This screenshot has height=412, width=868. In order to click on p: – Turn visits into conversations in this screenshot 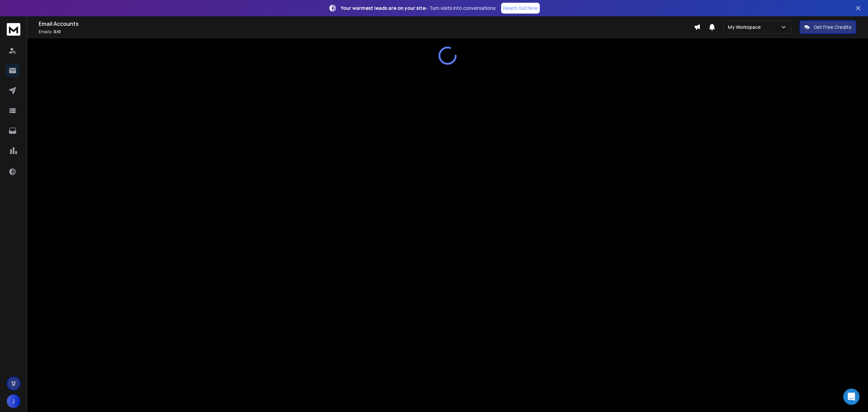, I will do `click(418, 8)`.